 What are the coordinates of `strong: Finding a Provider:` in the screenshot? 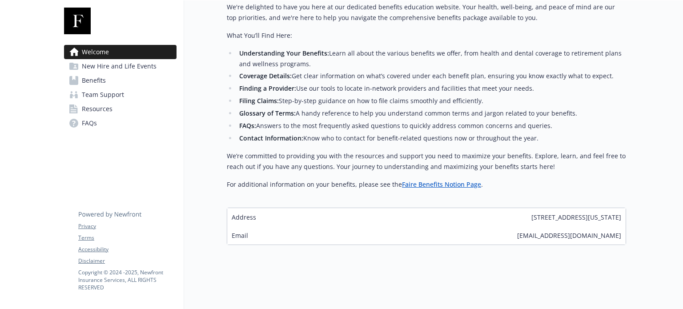 It's located at (268, 88).